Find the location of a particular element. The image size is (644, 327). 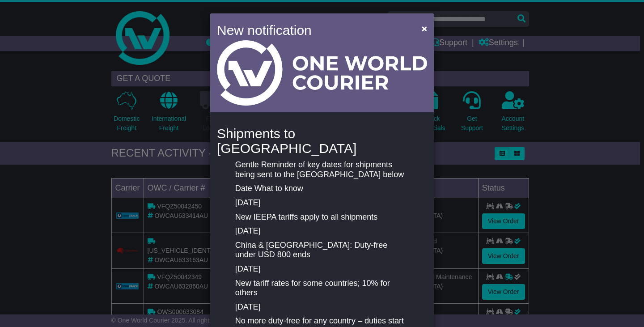

p: New IEEPA tariffs apply to all shipments is located at coordinates (322, 217).